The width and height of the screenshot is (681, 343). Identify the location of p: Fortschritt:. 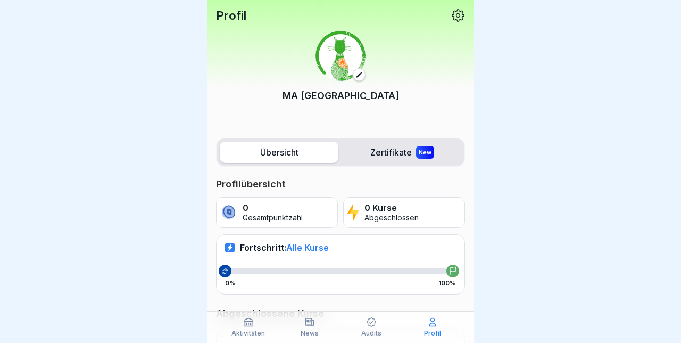
(284, 247).